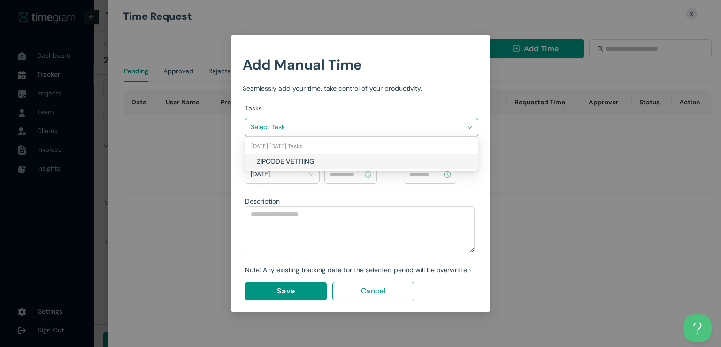  Describe the element at coordinates (286, 291) in the screenshot. I see `button: Save` at that location.